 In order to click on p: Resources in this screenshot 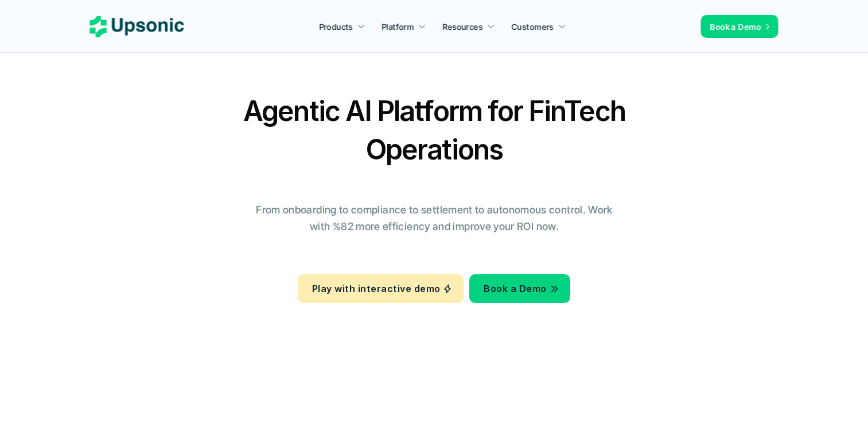, I will do `click(463, 27)`.